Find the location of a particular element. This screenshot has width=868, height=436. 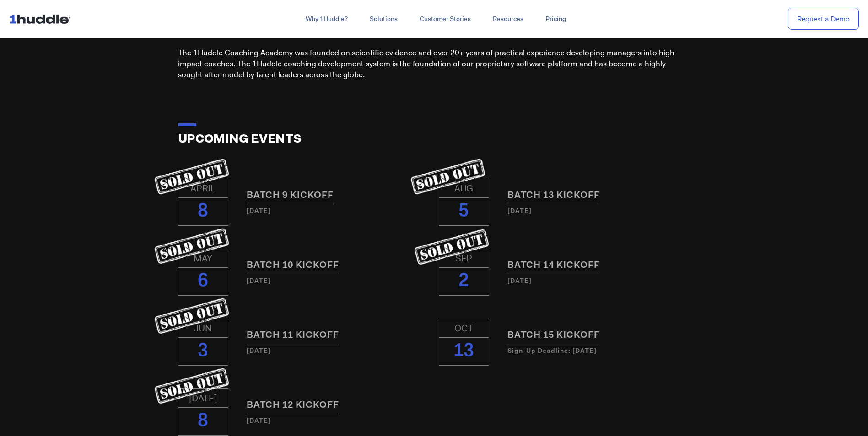

h2: Batch 15 Kickoff is located at coordinates (554, 336).